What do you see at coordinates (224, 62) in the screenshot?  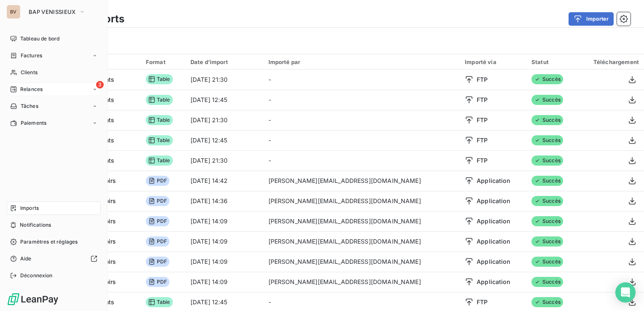 I see `div: Date d’import` at bounding box center [224, 62].